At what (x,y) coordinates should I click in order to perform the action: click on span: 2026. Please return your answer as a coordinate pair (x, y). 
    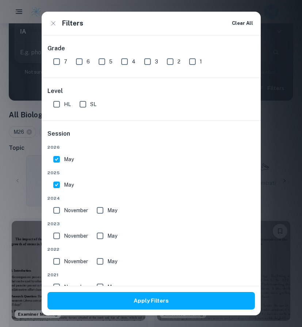
    Looking at the image, I should click on (151, 147).